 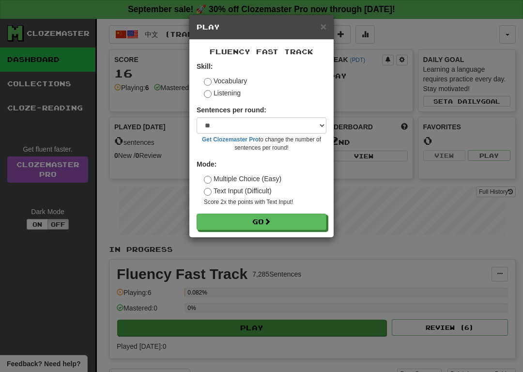 I want to click on strong: Skill:, so click(x=204, y=66).